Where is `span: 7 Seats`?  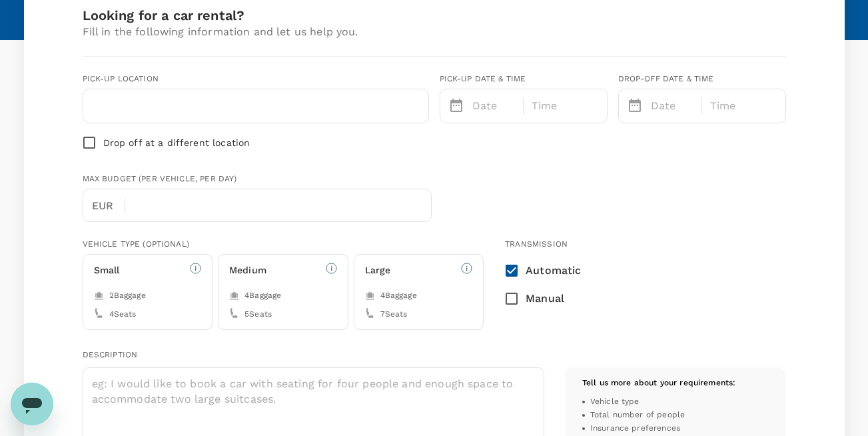 span: 7 Seats is located at coordinates (394, 315).